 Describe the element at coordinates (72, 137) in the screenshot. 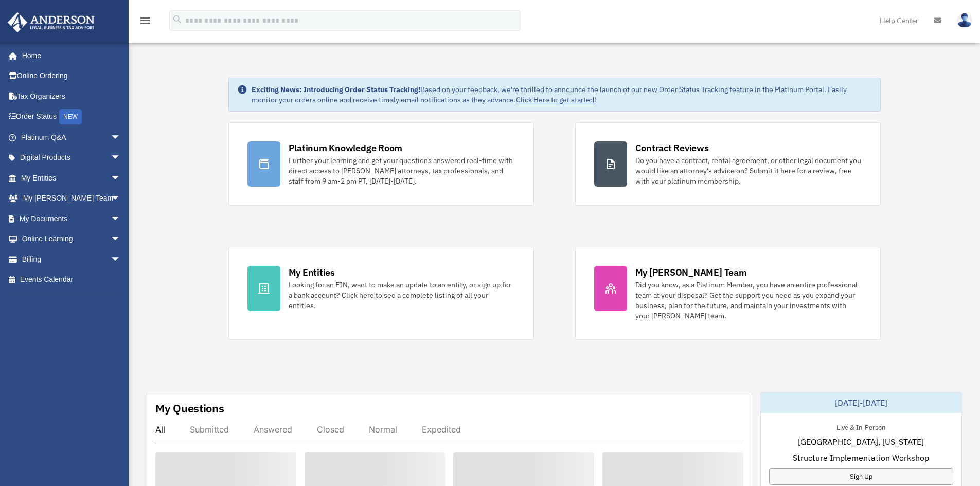

I see `a: Platinum Q&Aarrow_drop_down` at that location.